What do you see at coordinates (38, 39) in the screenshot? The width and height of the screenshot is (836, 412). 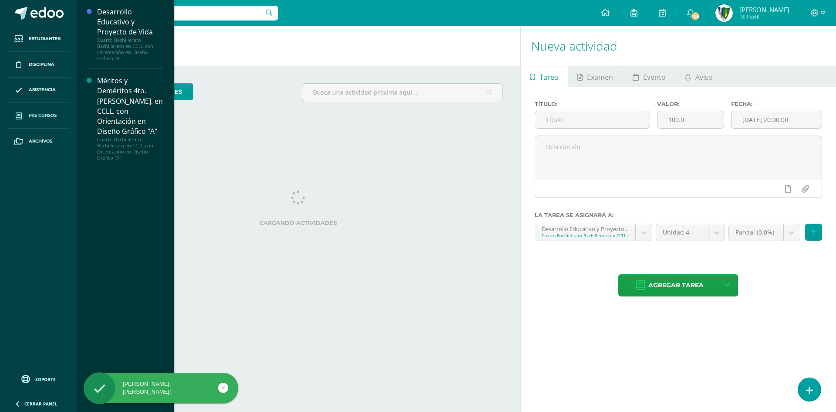 I see `a: Estudiantes` at bounding box center [38, 39].